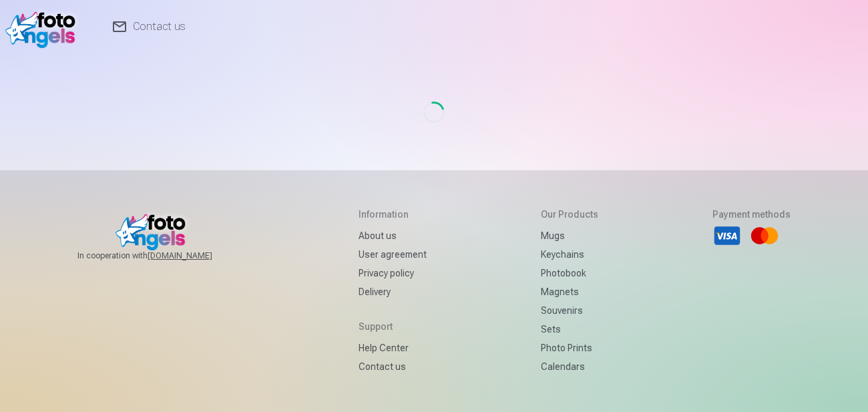 This screenshot has width=868, height=412. What do you see at coordinates (393, 326) in the screenshot?
I see `h5: Support` at bounding box center [393, 326].